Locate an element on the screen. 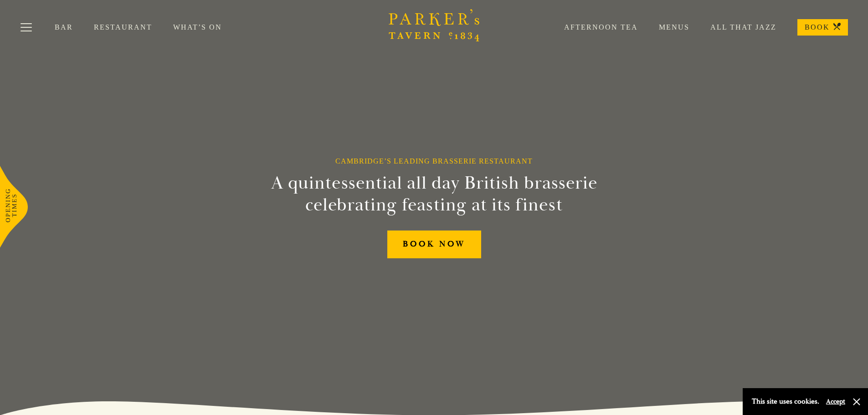  button: Accept is located at coordinates (836, 401).